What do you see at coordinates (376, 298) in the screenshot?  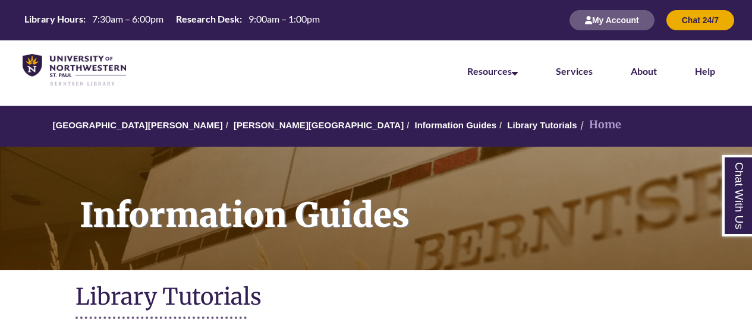 I see `h1: Library Tutorials` at bounding box center [376, 298].